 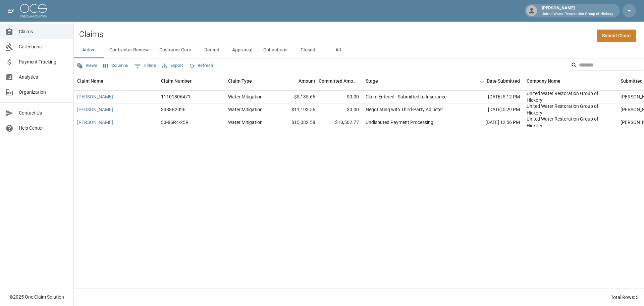 I want to click on div: 3388B202F, so click(x=173, y=109).